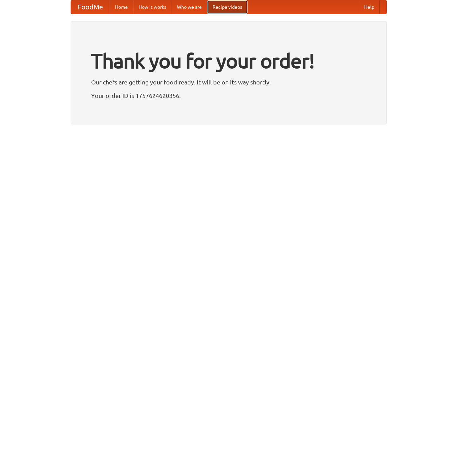  What do you see at coordinates (369, 7) in the screenshot?
I see `a: Help` at bounding box center [369, 7].